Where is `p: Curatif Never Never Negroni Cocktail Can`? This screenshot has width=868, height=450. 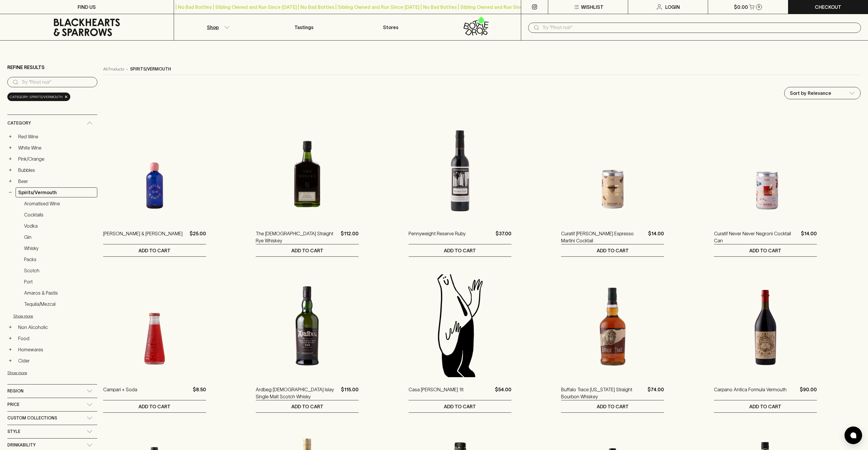 p: Curatif Never Never Negroni Cocktail Can is located at coordinates (756, 237).